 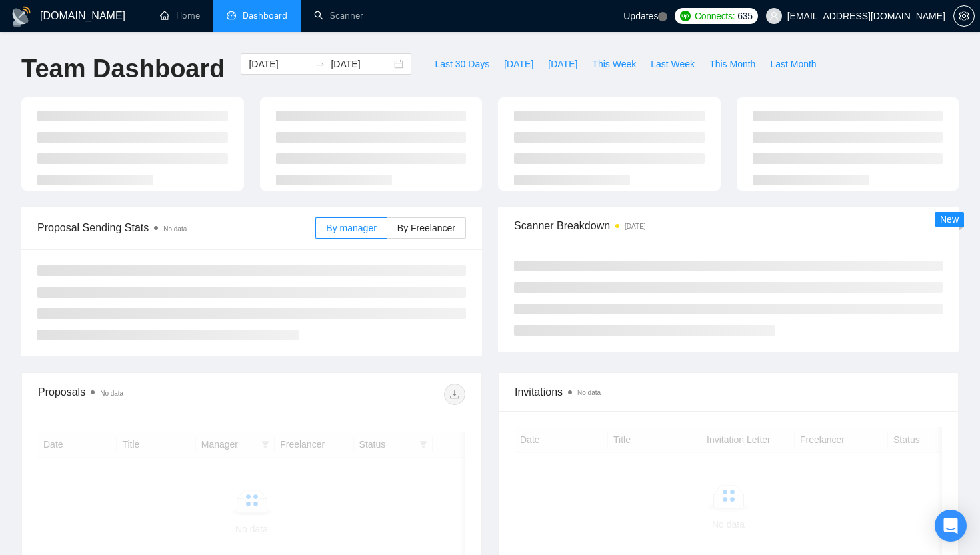 What do you see at coordinates (951, 525) in the screenshot?
I see `div: Open Intercom Messenger` at bounding box center [951, 525].